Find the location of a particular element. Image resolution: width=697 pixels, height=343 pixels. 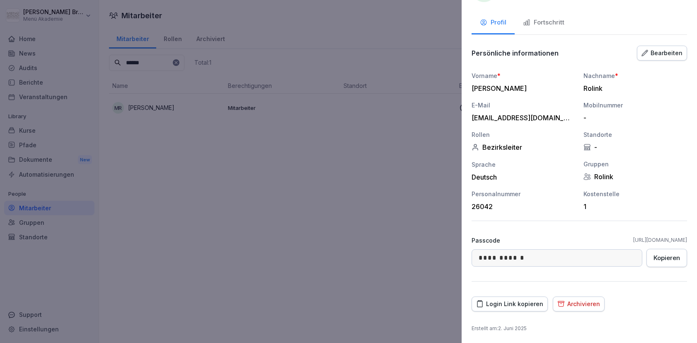

div: Login Link kopieren is located at coordinates (510, 304).